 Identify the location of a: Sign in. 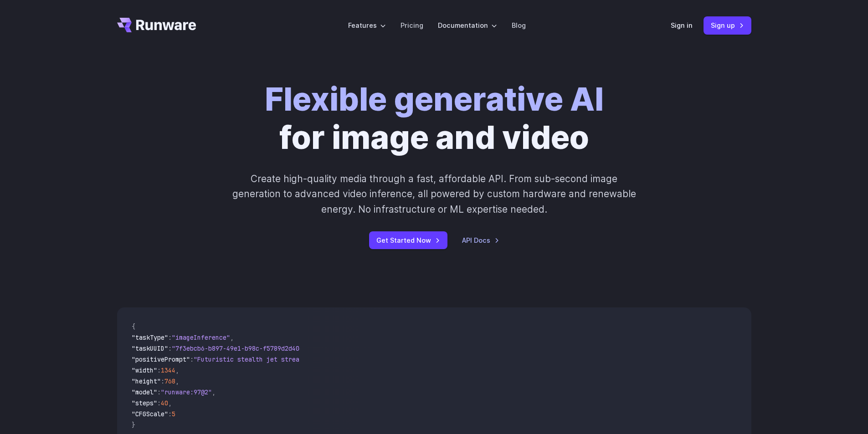
(681, 25).